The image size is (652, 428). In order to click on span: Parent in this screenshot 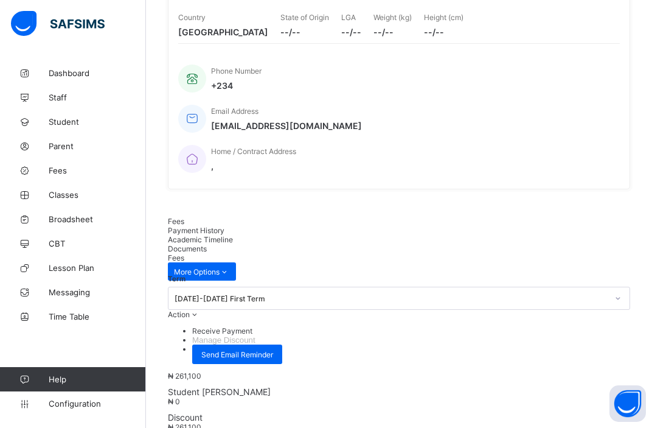, I will do `click(97, 146)`.